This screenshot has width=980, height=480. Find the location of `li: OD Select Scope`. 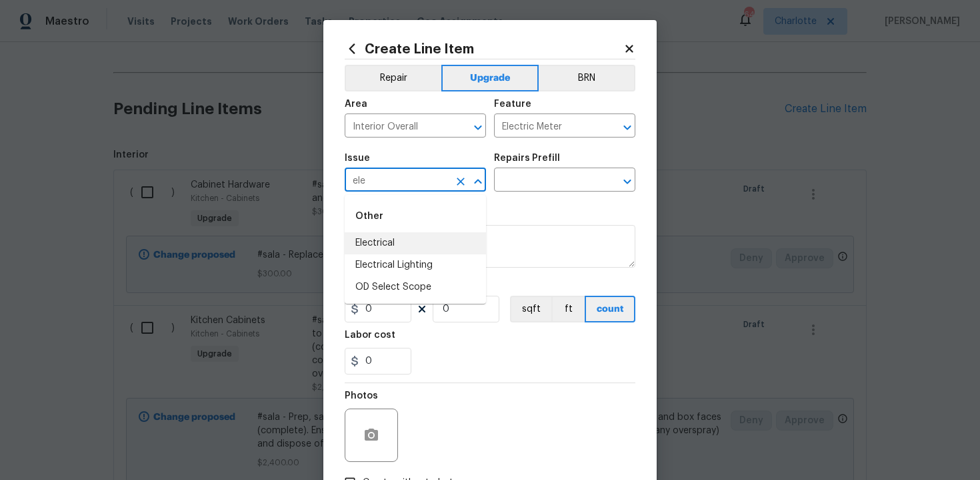

li: OD Select Scope is located at coordinates (416, 287).